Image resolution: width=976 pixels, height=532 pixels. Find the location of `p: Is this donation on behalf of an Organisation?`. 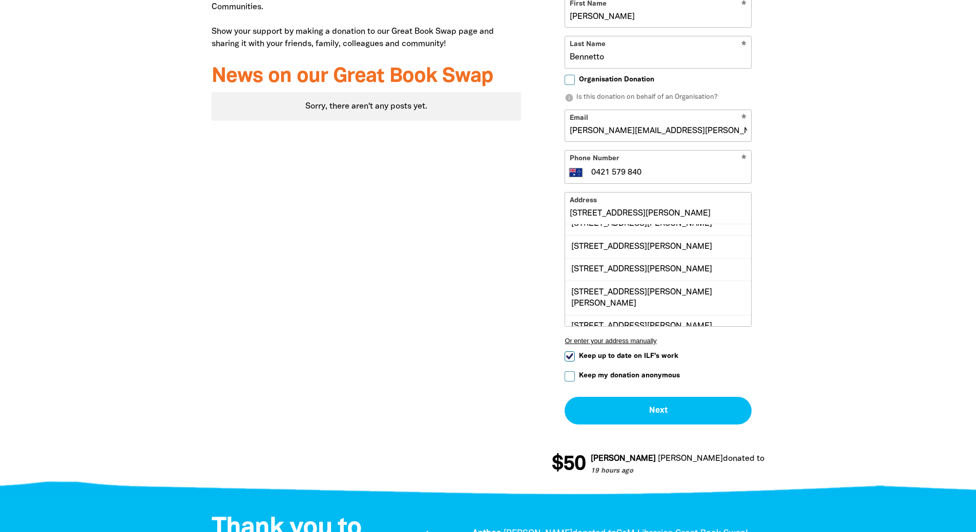

p: Is this donation on behalf of an Organisation? is located at coordinates (658, 98).